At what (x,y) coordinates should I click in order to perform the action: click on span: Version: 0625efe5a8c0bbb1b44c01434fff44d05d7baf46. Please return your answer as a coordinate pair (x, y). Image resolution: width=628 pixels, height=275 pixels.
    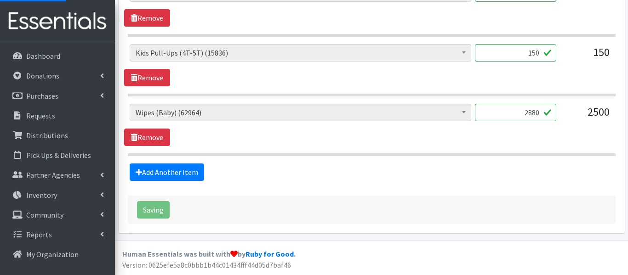
    Looking at the image, I should click on (206, 265).